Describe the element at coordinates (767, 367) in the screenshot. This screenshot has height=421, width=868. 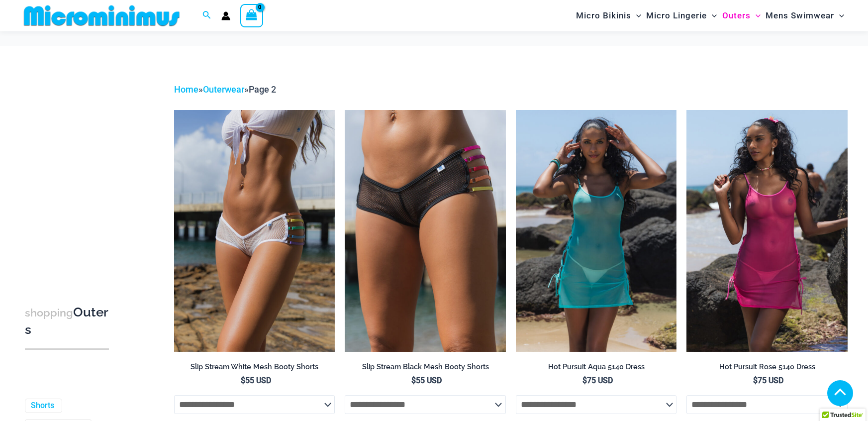
I see `h2: Hot Pursuit Rose 5140 Dress` at that location.